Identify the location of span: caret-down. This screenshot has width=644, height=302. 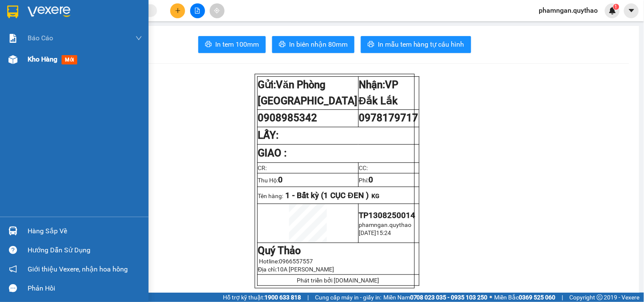
(631, 11).